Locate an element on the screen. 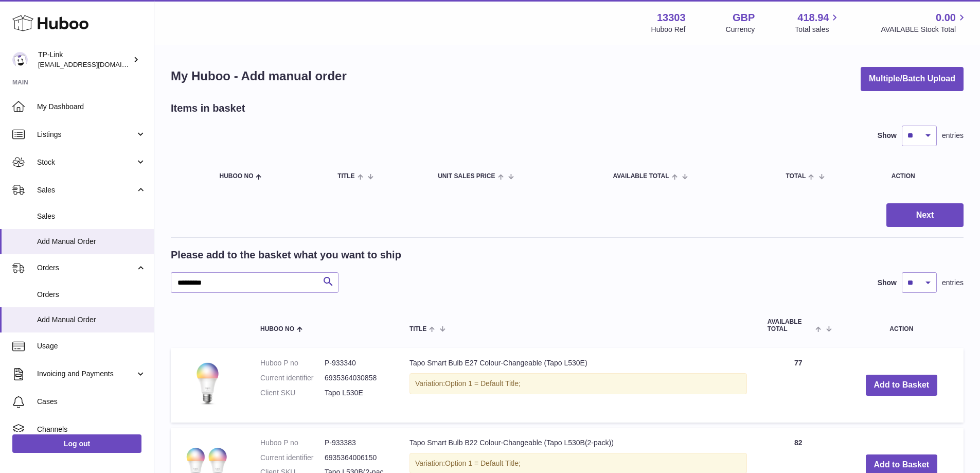 This screenshot has width=980, height=473. button: Next is located at coordinates (924, 215).